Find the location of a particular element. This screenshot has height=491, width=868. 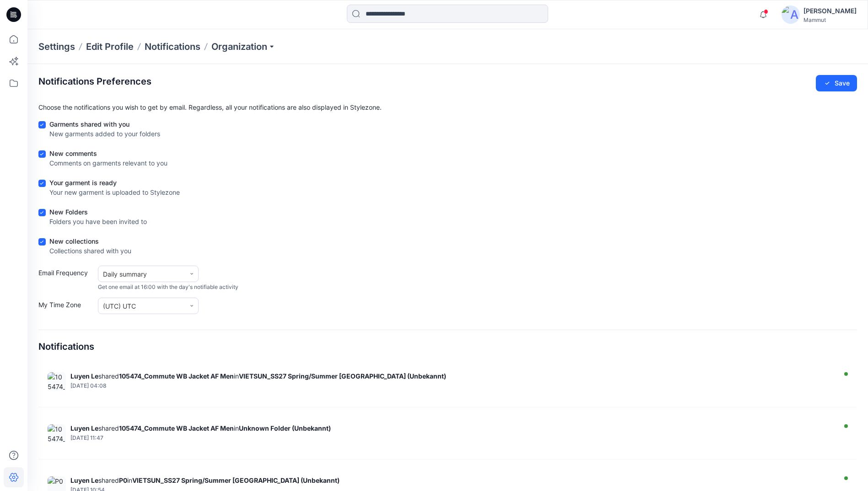

h2: Notifications Preferences is located at coordinates (95, 81).